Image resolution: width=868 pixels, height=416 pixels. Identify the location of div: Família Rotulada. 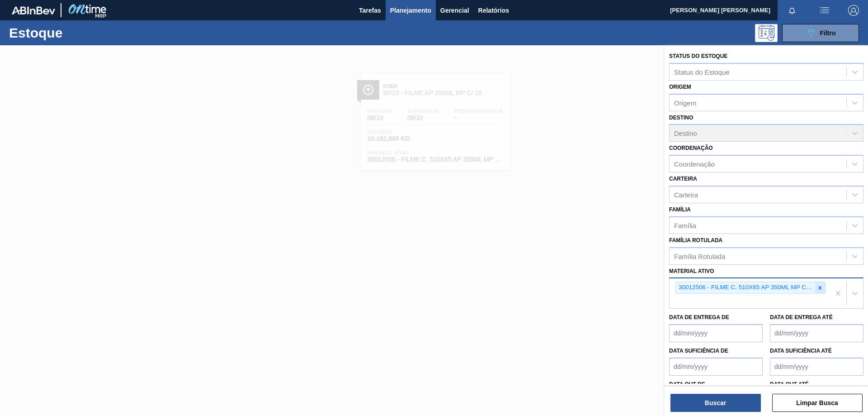
(700, 256).